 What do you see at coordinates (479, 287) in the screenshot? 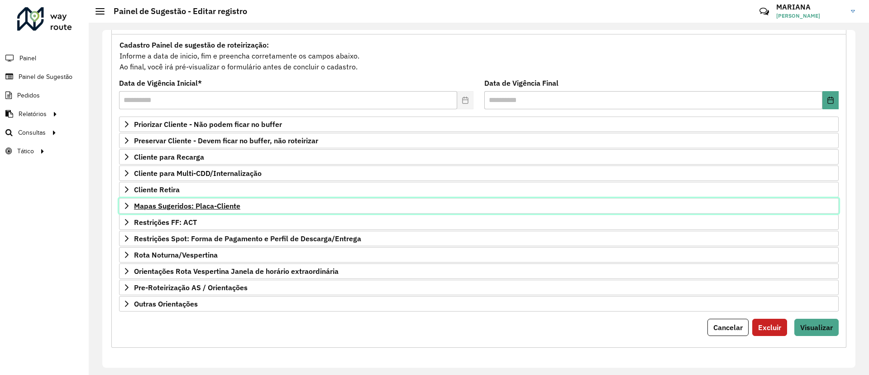
I see `a: Pre-Roteirização AS / Orientações` at bounding box center [479, 287].